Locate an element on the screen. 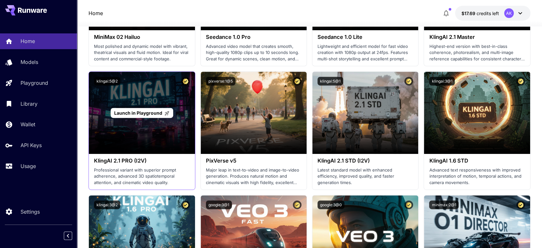 Image resolution: width=542 pixels, height=248 pixels. div: $17.6879 is located at coordinates (480, 13).